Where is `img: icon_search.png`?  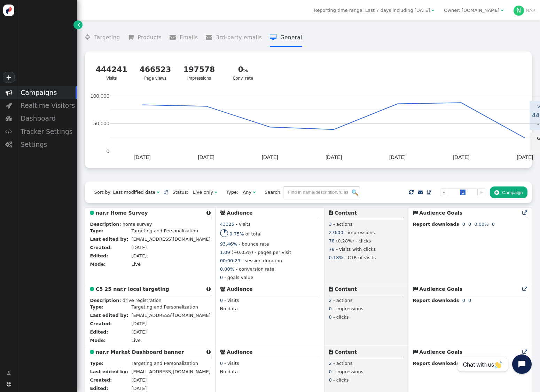
img: icon_search.png is located at coordinates (355, 192).